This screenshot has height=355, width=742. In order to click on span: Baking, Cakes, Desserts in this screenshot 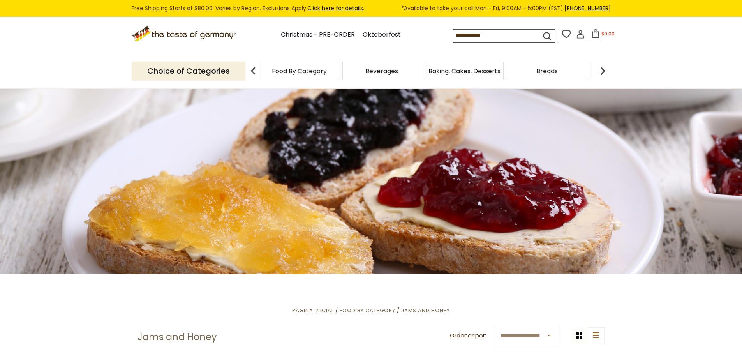, I will do `click(465, 71)`.